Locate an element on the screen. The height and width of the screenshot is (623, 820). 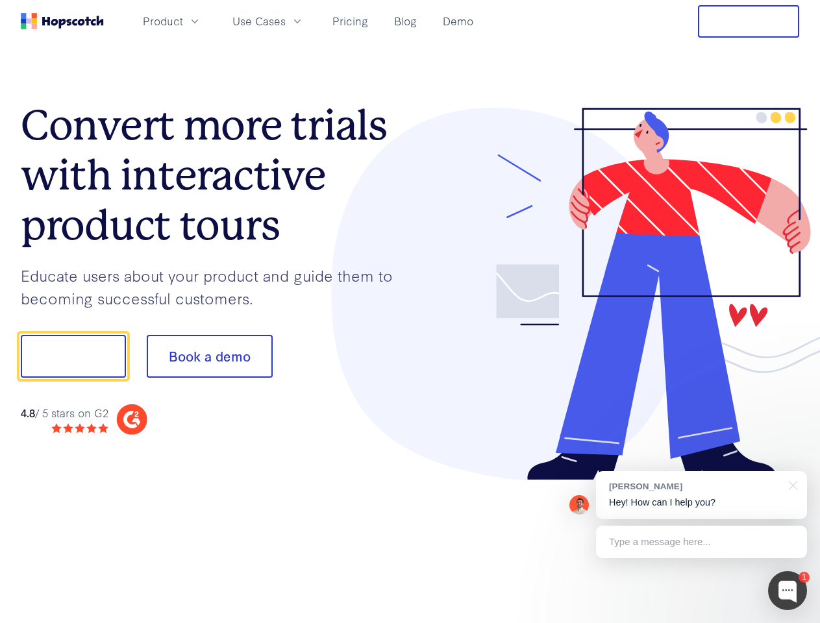
button: Free Trial is located at coordinates (748, 21).